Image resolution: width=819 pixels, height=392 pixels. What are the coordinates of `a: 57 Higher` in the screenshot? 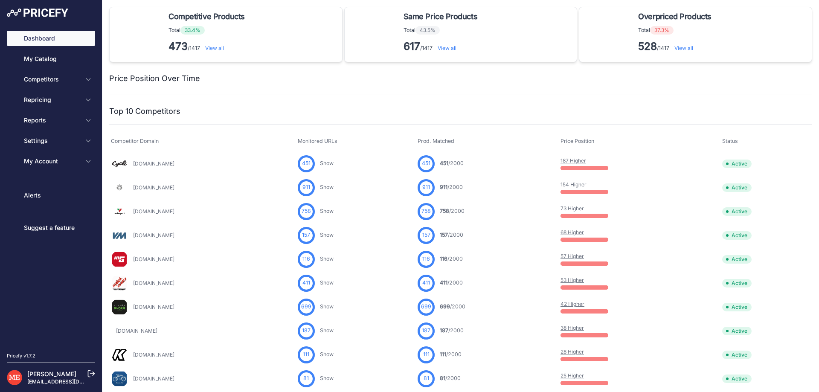 It's located at (572, 256).